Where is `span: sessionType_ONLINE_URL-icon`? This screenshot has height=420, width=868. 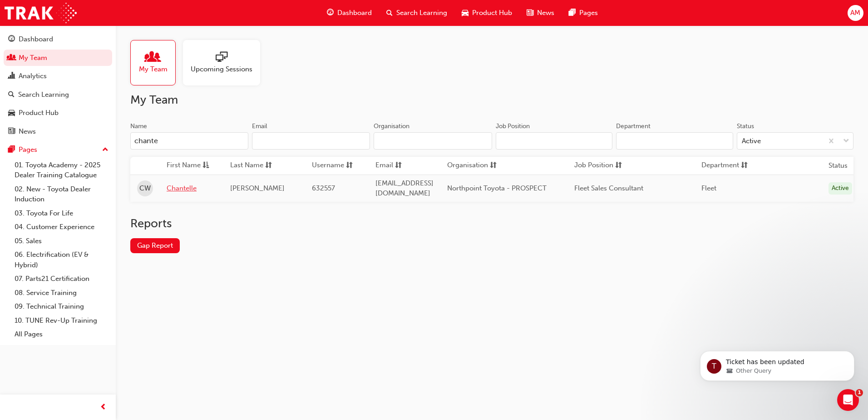
span: sessionType_ONLINE_URL-icon is located at coordinates (221, 58).